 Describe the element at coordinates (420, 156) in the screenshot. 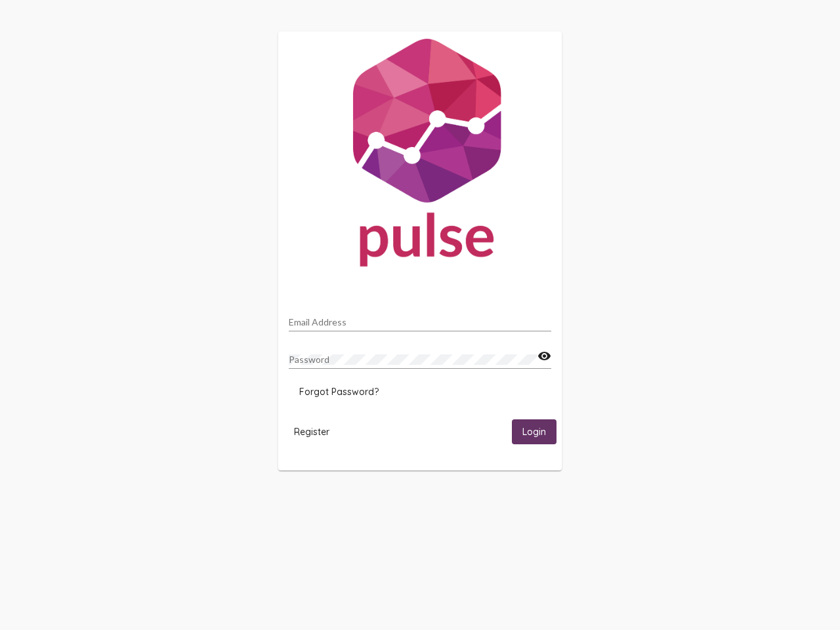

I see `img: Pulse For Good Logo` at that location.